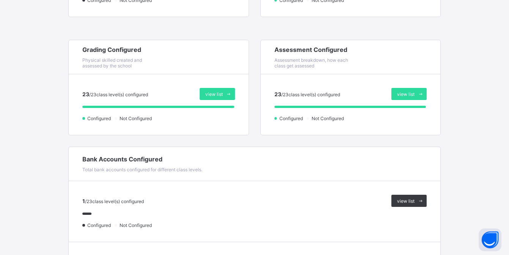 The image size is (509, 255). I want to click on span: Assessment Configured, so click(312, 50).